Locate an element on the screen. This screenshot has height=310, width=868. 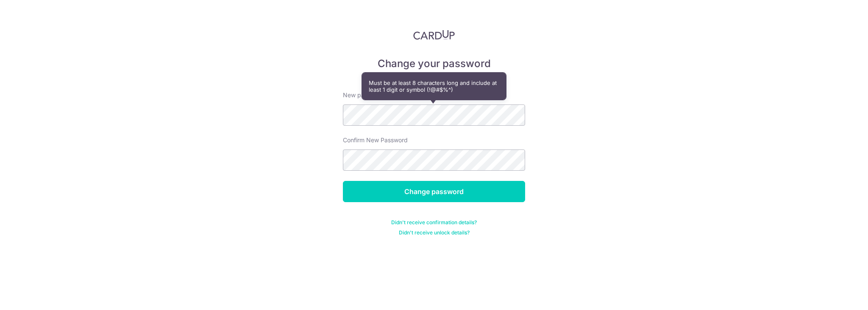
label: Confirm New Password is located at coordinates (375, 140).